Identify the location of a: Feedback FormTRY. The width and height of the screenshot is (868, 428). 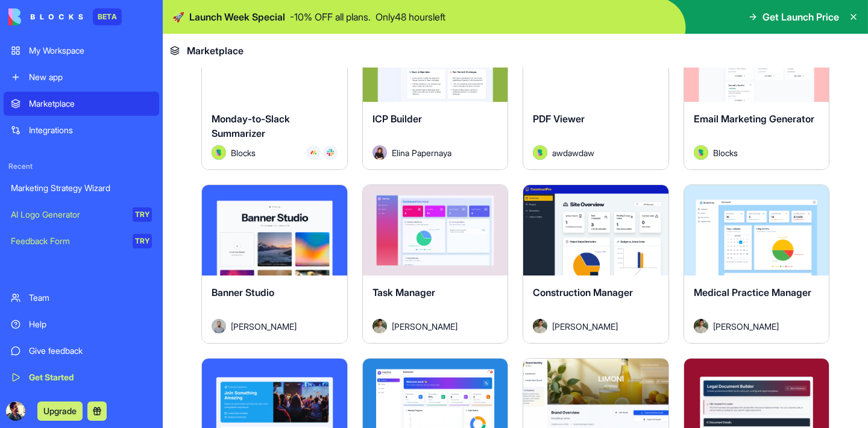
(81, 241).